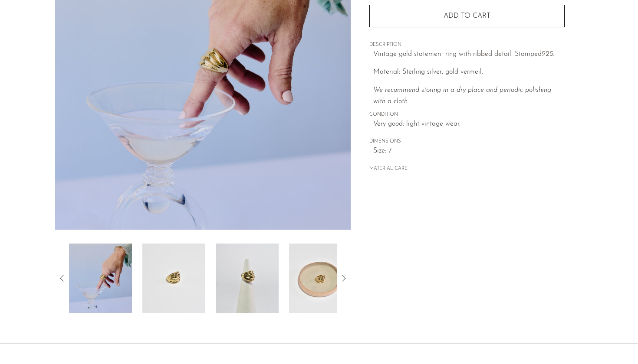 This screenshot has height=364, width=638. What do you see at coordinates (467, 16) in the screenshot?
I see `span: Add to cart` at bounding box center [467, 16].